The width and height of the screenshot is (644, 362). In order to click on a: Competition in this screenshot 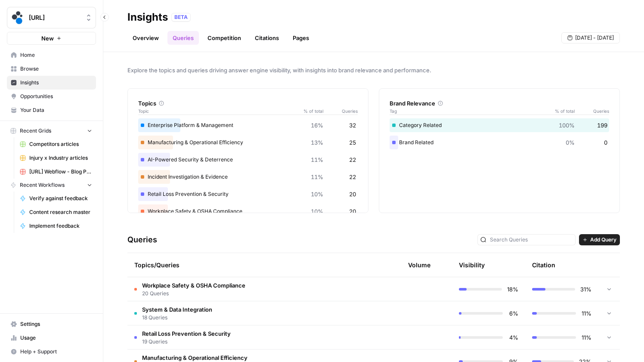, I will do `click(224, 38)`.